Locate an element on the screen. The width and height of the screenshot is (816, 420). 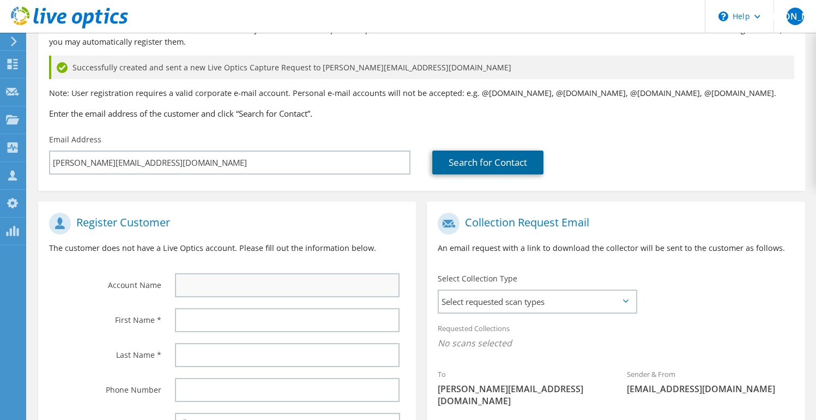
div: Requested Collections is located at coordinates (615, 337).